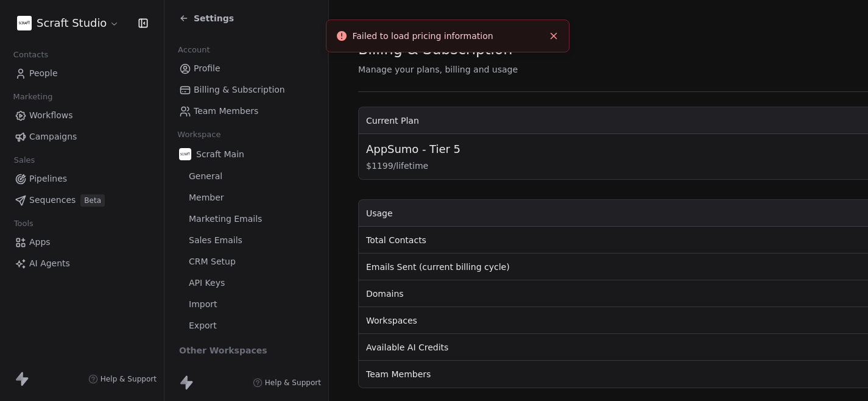 The height and width of the screenshot is (401, 868). I want to click on span: Import, so click(203, 304).